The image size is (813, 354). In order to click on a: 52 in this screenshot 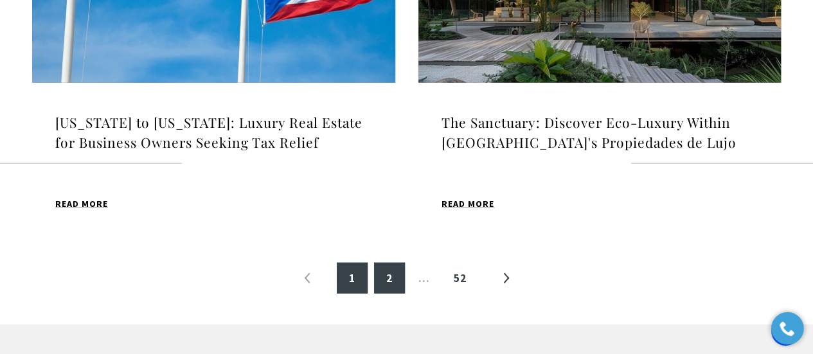, I will do `click(460, 278)`.